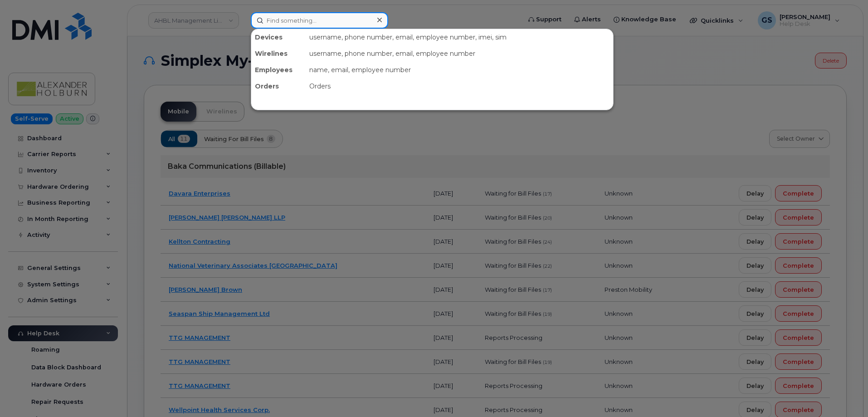 This screenshot has height=417, width=868. Describe the element at coordinates (279, 37) in the screenshot. I see `div: Devices` at that location.